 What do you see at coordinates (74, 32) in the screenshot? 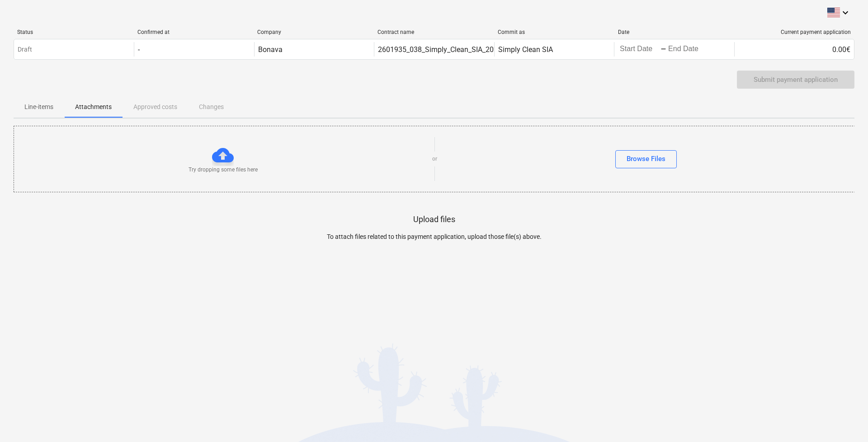
I see `div: Status` at bounding box center [74, 32].